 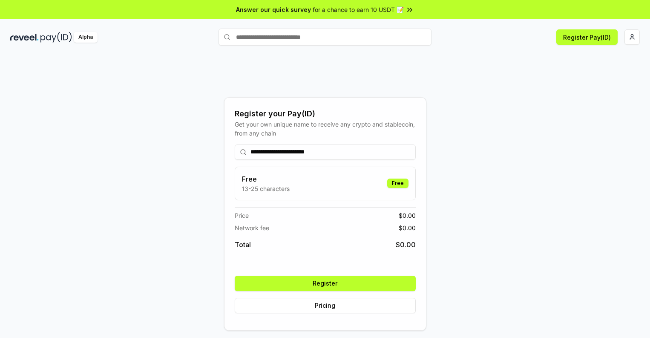 What do you see at coordinates (86, 37) in the screenshot?
I see `div: Alpha` at bounding box center [86, 37].